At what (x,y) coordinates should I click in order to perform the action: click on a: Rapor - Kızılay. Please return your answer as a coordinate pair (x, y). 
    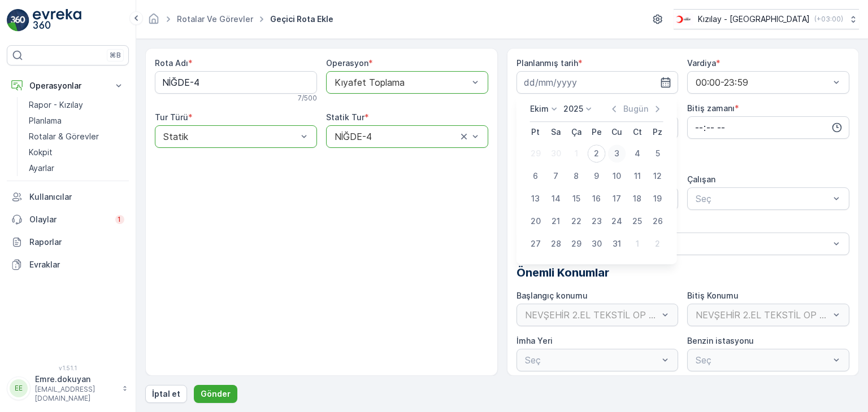
    Looking at the image, I should click on (76, 105).